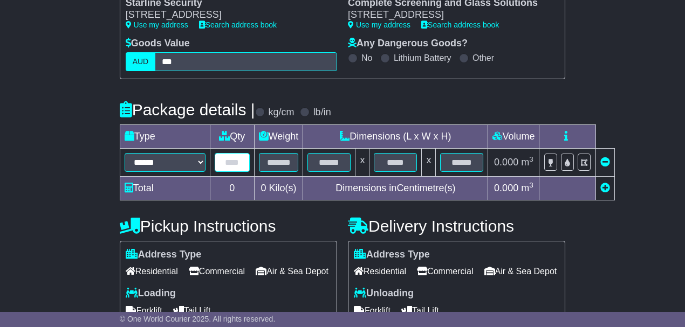  What do you see at coordinates (150, 294) in the screenshot?
I see `label: Loading` at bounding box center [150, 294].